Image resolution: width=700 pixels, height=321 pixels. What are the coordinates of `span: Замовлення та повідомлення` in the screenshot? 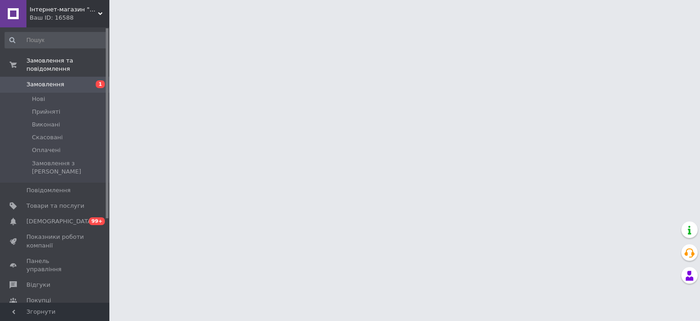 It's located at (68, 65).